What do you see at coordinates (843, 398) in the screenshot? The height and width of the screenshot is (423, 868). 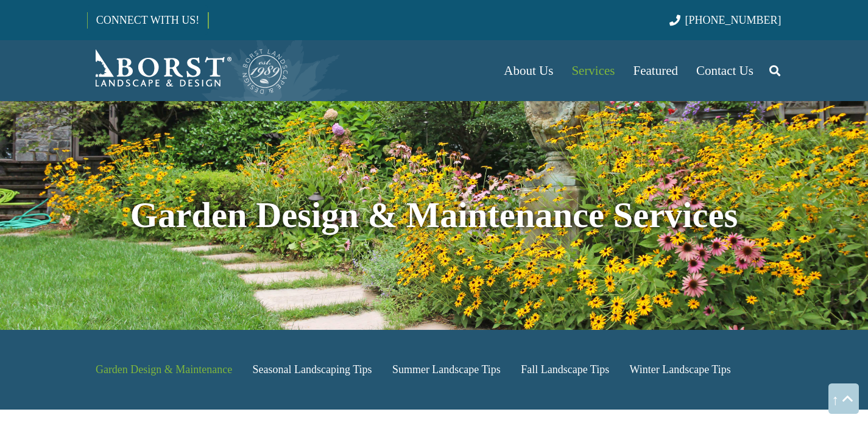 I see `a: Back to top` at bounding box center [843, 398].